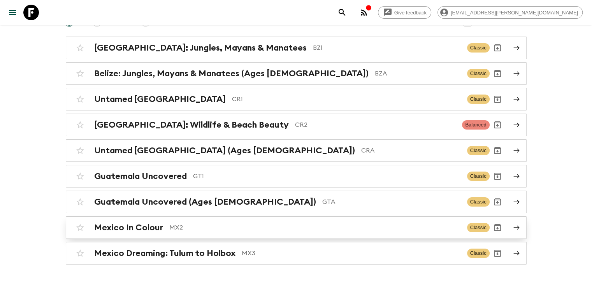  Describe the element at coordinates (351, 253) in the screenshot. I see `p: MX3` at that location.